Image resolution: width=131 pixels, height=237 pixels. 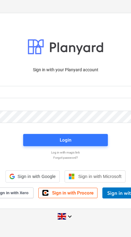 I want to click on div: Sign in with Google, so click(x=32, y=176).